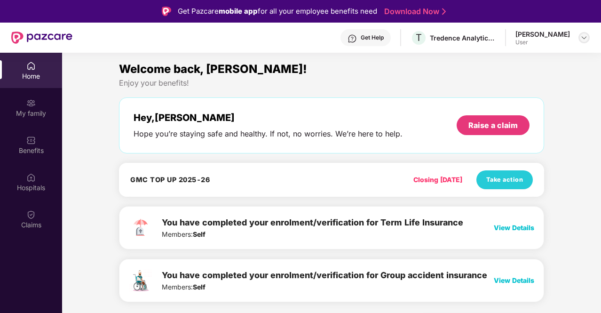  What do you see at coordinates (312, 222) in the screenshot?
I see `span: You have completed your enrolment/verification for Term Life Insurance` at bounding box center [312, 222].